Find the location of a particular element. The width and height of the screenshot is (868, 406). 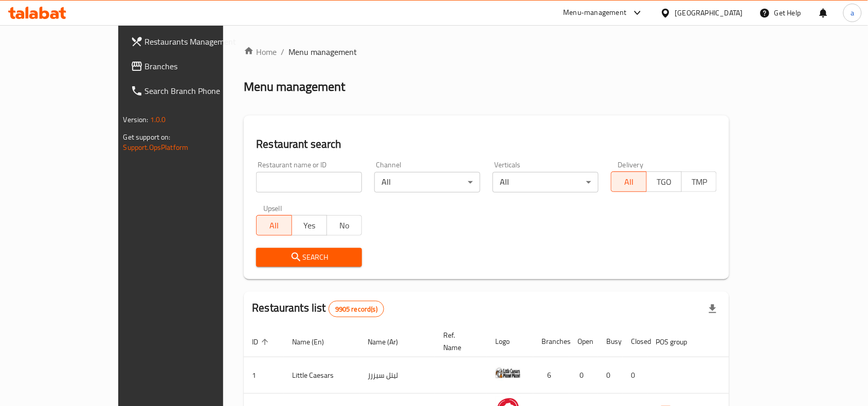

span: Restaurants Management is located at coordinates (200, 42).